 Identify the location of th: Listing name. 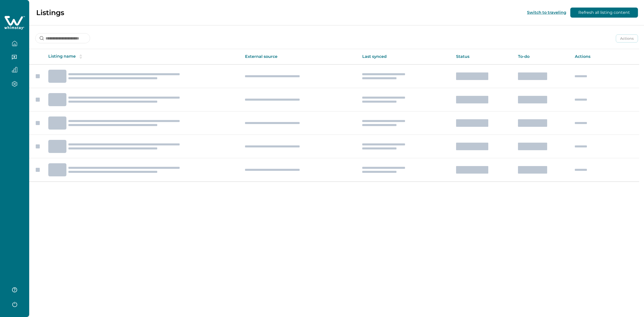
(143, 57).